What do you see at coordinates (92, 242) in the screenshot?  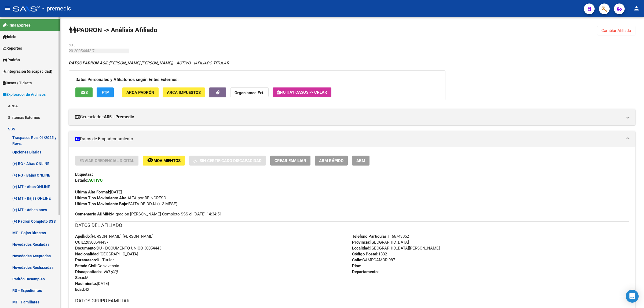 I see `span: 20300544437` at bounding box center [92, 242].